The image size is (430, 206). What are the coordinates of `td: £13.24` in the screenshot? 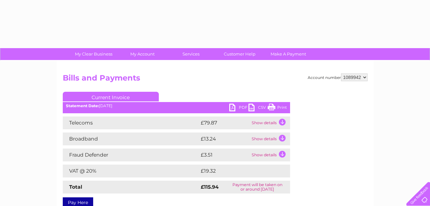 It's located at (224, 139).